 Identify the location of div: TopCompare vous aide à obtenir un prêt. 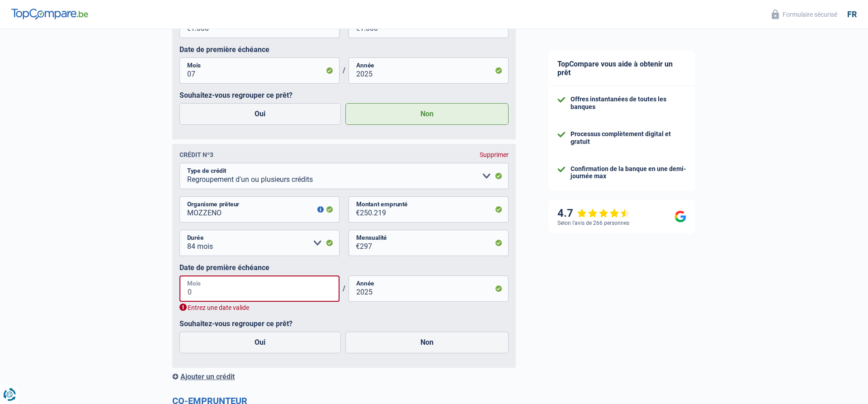
(622, 68).